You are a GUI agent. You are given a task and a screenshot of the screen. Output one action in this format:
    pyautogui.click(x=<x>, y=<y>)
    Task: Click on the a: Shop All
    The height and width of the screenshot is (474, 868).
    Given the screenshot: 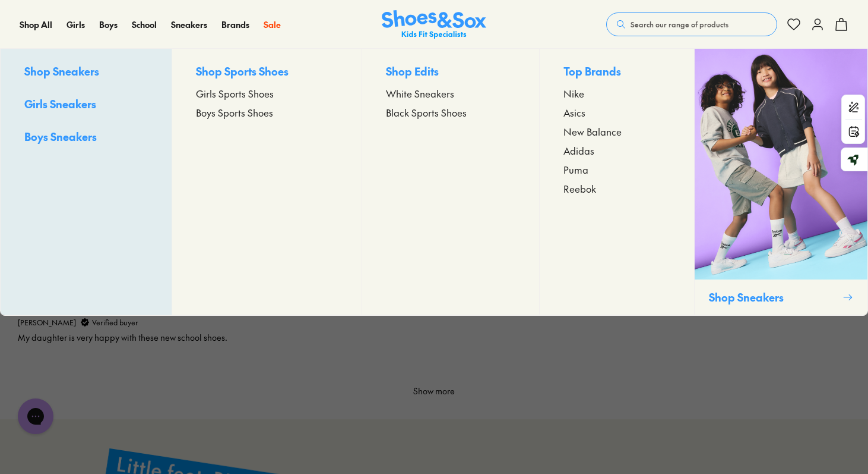 What is the action you would take?
    pyautogui.click(x=36, y=25)
    